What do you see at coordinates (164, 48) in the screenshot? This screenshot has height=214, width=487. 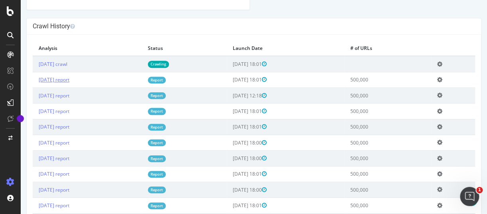 I see `th: Status` at bounding box center [164, 48].